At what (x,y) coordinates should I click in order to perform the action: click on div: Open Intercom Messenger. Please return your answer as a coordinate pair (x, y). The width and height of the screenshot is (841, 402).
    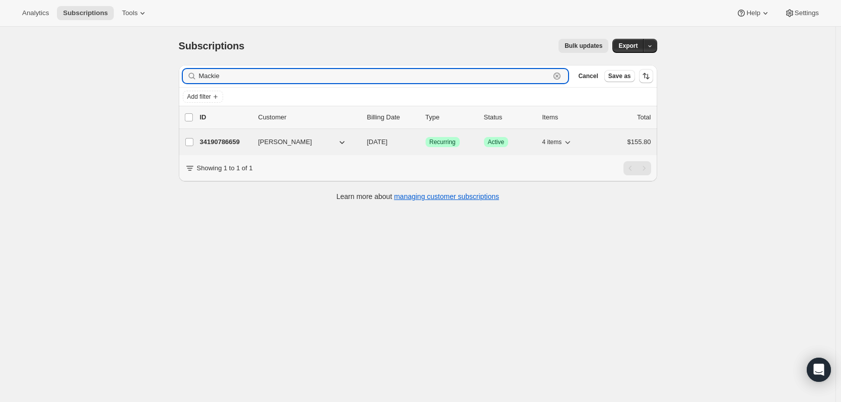
    Looking at the image, I should click on (819, 370).